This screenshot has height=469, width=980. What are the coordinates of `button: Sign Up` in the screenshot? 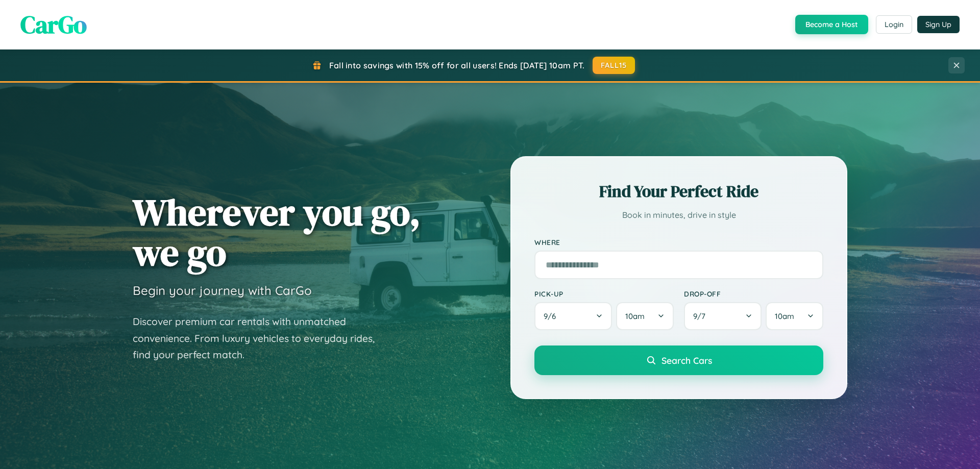 It's located at (938, 25).